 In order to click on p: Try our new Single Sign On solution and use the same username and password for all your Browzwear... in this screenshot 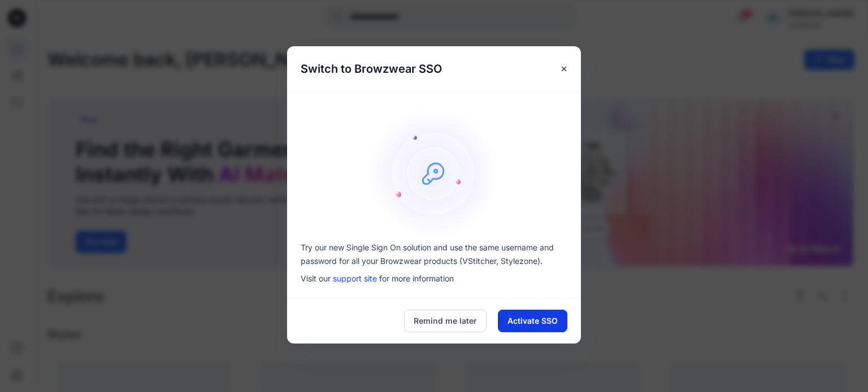, I will do `click(434, 254)`.